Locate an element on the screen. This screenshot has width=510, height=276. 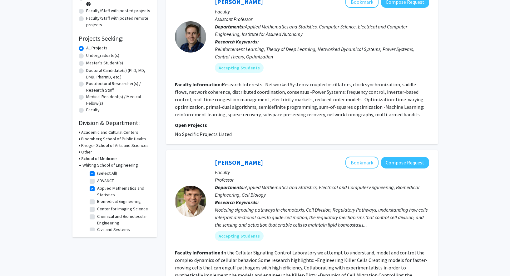
label: Doctoral Candidate(s) (PhD, MD, DMD, PharmD, etc.) is located at coordinates (118, 74).